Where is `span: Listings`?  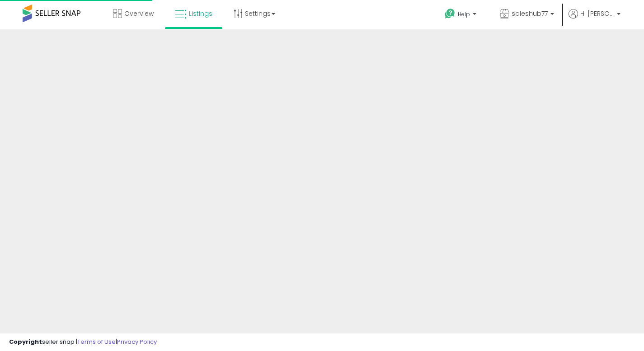 span: Listings is located at coordinates (201, 13).